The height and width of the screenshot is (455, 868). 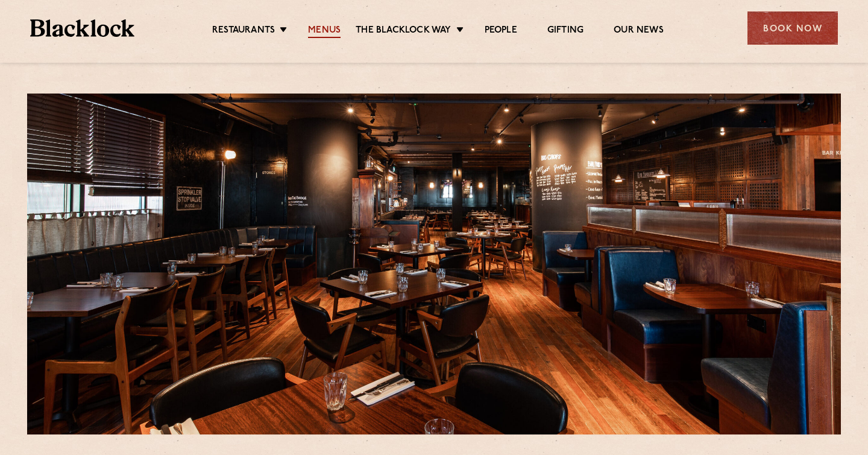 What do you see at coordinates (243, 31) in the screenshot?
I see `a: Restaurants` at bounding box center [243, 31].